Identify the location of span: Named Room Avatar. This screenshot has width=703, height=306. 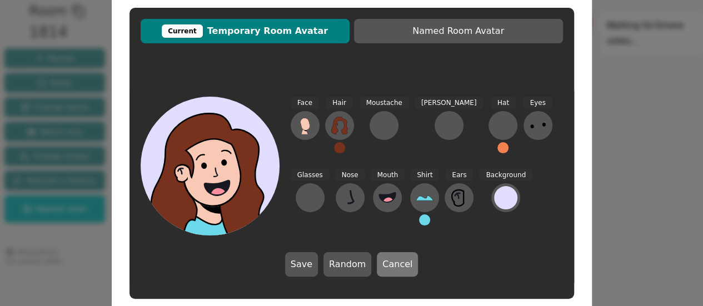
(458, 31).